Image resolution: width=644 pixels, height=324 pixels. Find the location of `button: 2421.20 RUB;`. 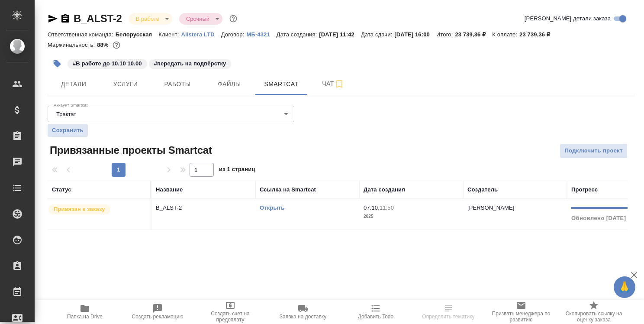

button: 2421.20 RUB; is located at coordinates (116, 45).